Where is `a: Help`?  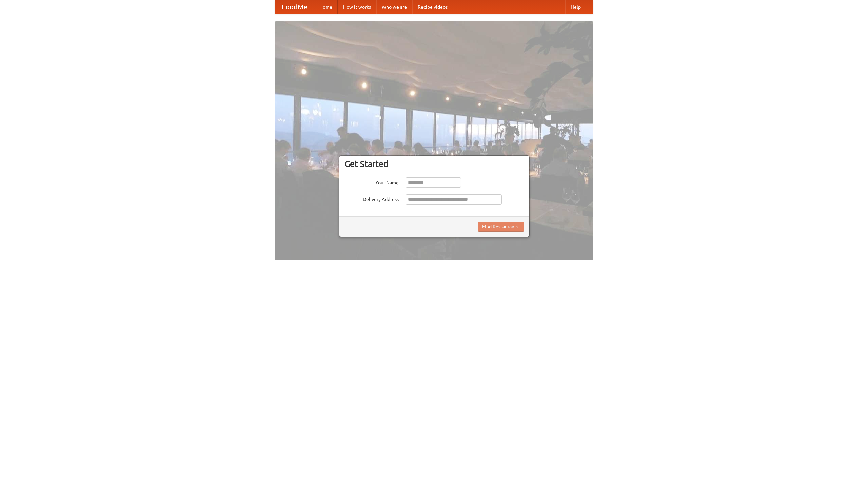 a: Help is located at coordinates (576, 7).